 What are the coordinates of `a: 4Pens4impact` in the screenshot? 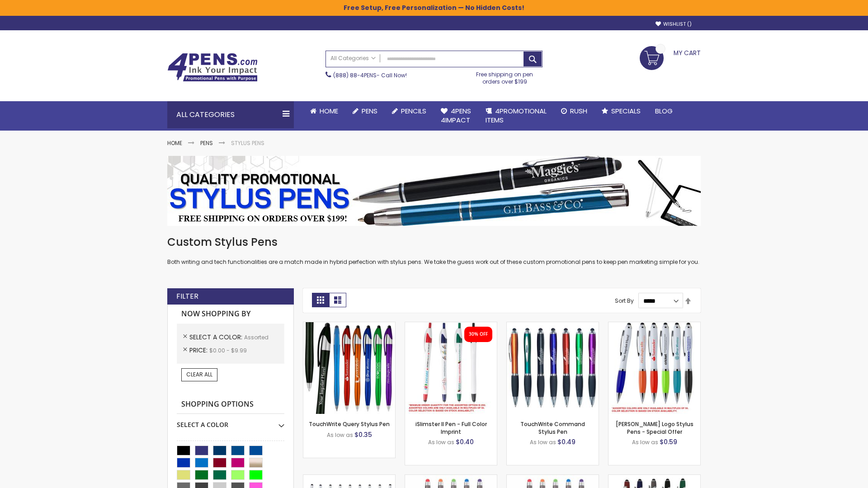 It's located at (456, 116).